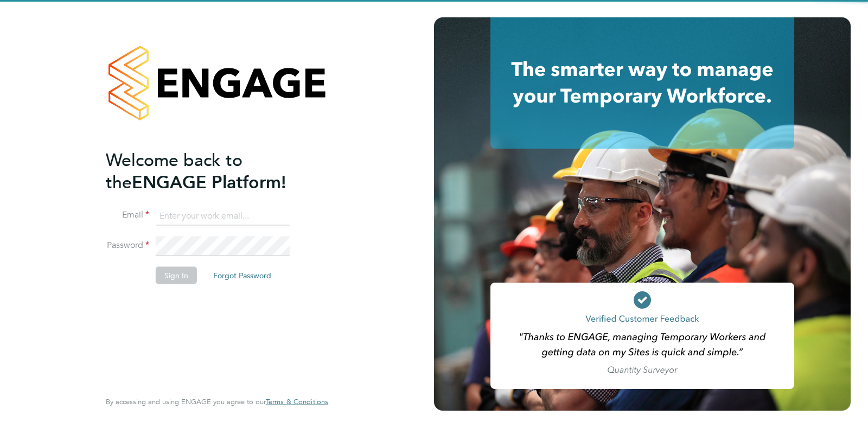 This screenshot has height=428, width=868. What do you see at coordinates (176, 275) in the screenshot?
I see `button: Sign In` at bounding box center [176, 275].